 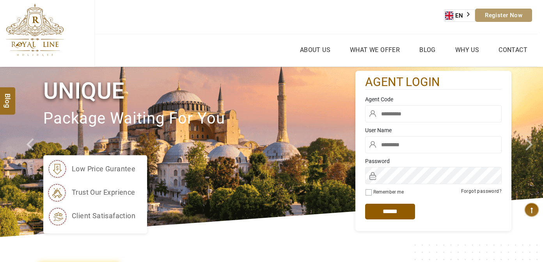 I want to click on a: Check next prev, so click(x=30, y=151).